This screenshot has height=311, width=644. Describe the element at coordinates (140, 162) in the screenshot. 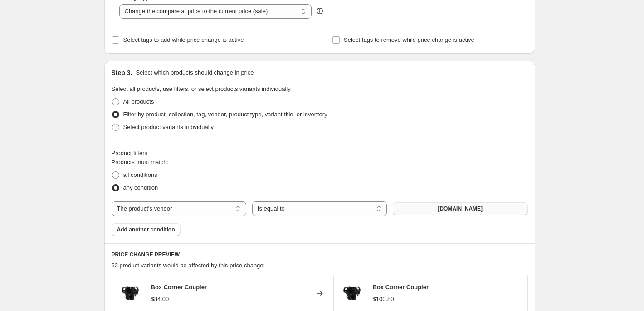

I see `span: Products must match:` at that location.